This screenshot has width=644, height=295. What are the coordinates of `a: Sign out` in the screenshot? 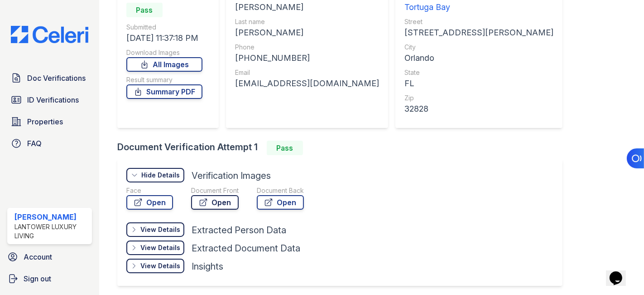 It's located at (50, 278).